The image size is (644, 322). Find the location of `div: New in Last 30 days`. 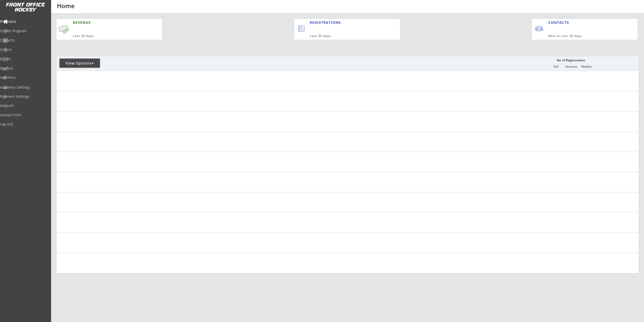

div: New in Last 30 days is located at coordinates (581, 36).